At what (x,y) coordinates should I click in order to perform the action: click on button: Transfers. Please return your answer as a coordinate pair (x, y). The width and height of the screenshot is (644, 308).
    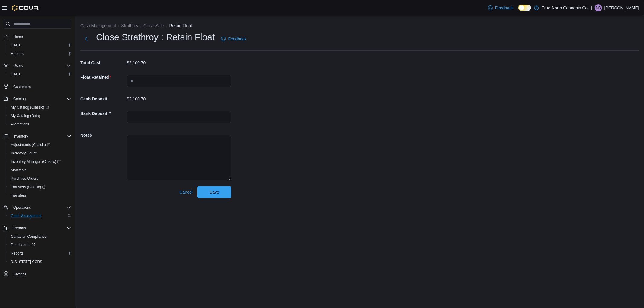
    Looking at the image, I should click on (40, 196).